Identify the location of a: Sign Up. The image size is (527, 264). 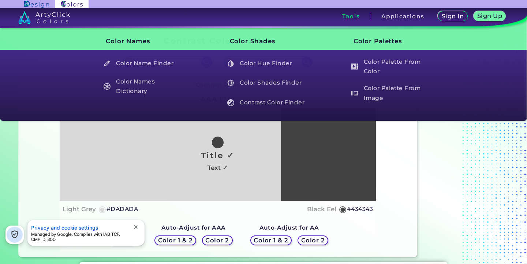
(490, 16).